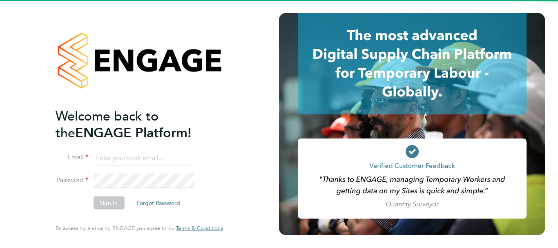 The height and width of the screenshot is (248, 558). What do you see at coordinates (199, 228) in the screenshot?
I see `span: Terms & Conditions` at bounding box center [199, 228].